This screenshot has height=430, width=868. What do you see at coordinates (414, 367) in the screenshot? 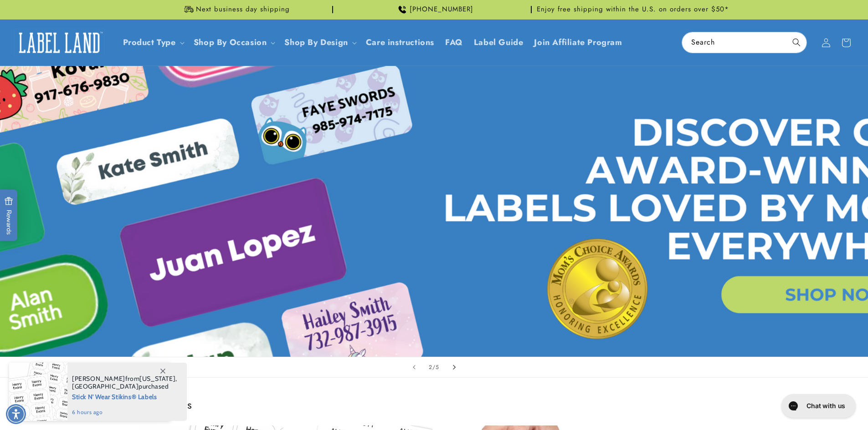
I see `button: Previous slide` at bounding box center [414, 367].